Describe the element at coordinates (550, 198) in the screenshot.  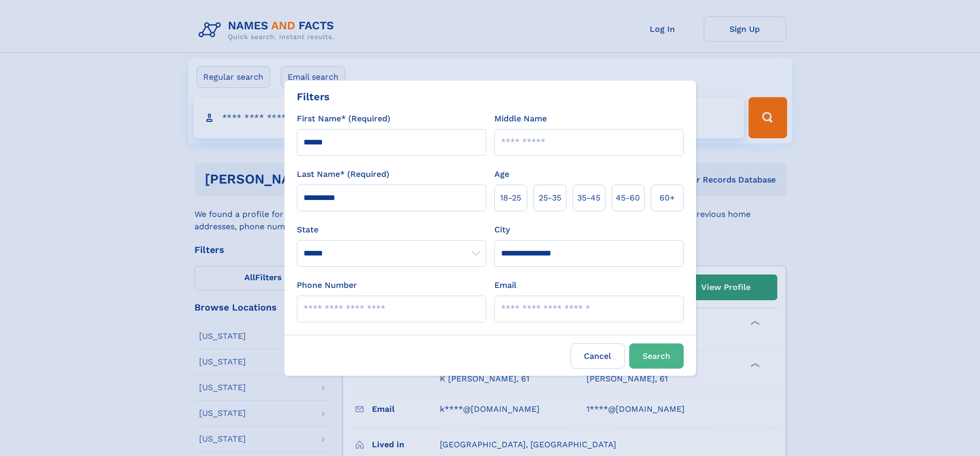
I see `span: 25‑35` at that location.